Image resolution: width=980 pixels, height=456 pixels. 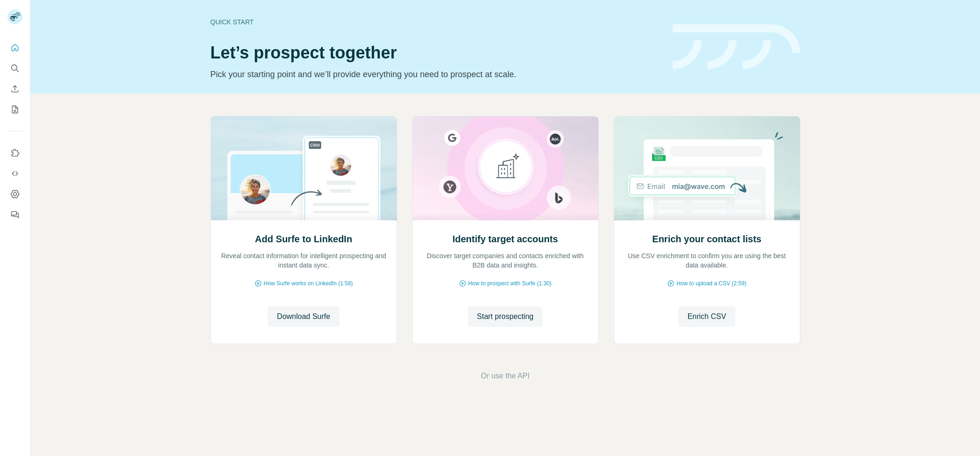 I want to click on img: Add Surfe to LinkedIn, so click(x=303, y=168).